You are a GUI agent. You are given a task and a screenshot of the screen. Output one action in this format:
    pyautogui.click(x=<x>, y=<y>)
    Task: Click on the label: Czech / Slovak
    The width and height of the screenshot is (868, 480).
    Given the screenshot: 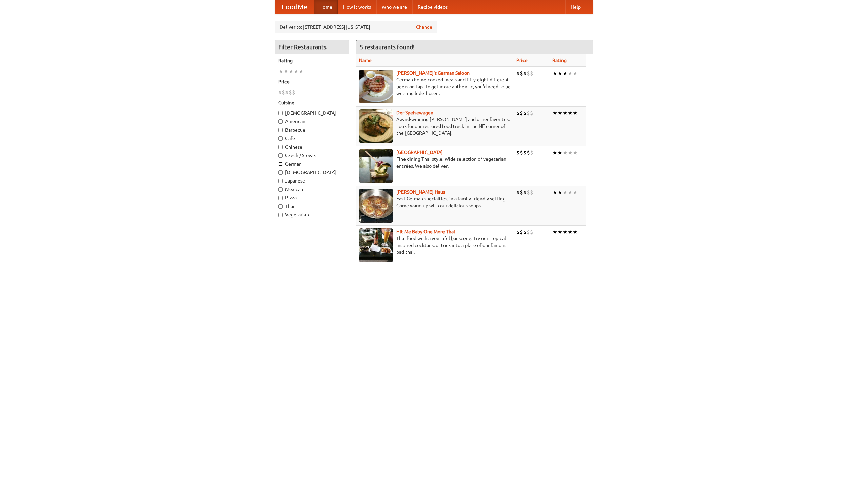 What is the action you would take?
    pyautogui.click(x=312, y=156)
    